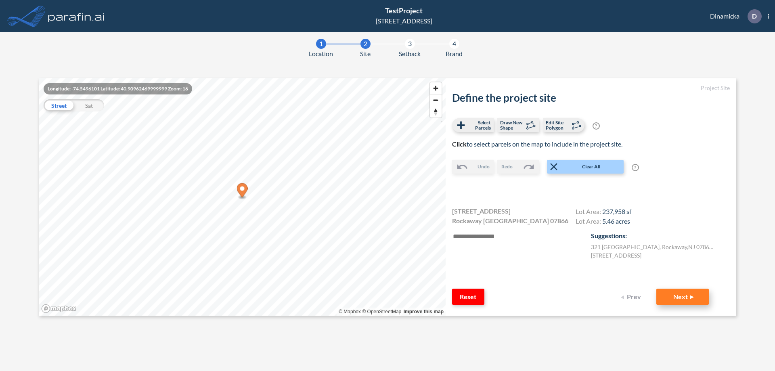  What do you see at coordinates (118, 89) in the screenshot?
I see `div: Longitude: -74.5496101 Latitude: 40.90962469999999 Zoom: 16` at bounding box center [118, 89].